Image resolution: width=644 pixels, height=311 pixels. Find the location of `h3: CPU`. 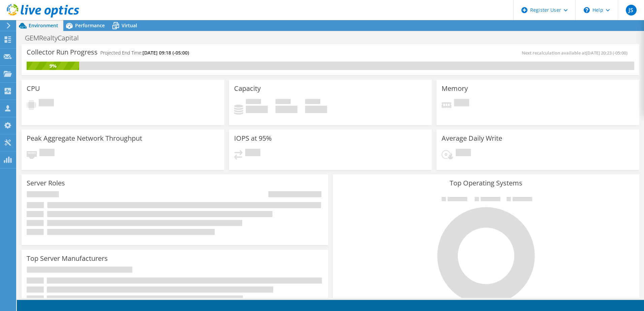

h3: CPU is located at coordinates (33, 88).